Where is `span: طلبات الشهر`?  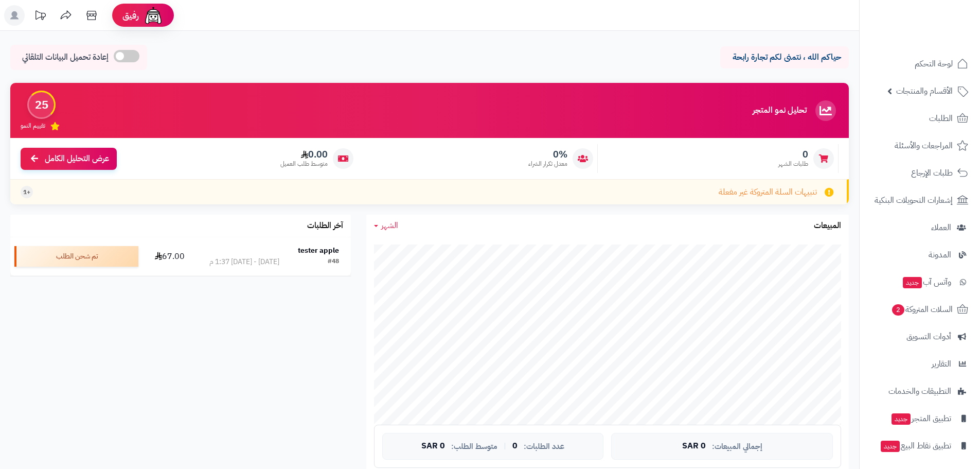
span: طلبات الشهر is located at coordinates (793, 164).